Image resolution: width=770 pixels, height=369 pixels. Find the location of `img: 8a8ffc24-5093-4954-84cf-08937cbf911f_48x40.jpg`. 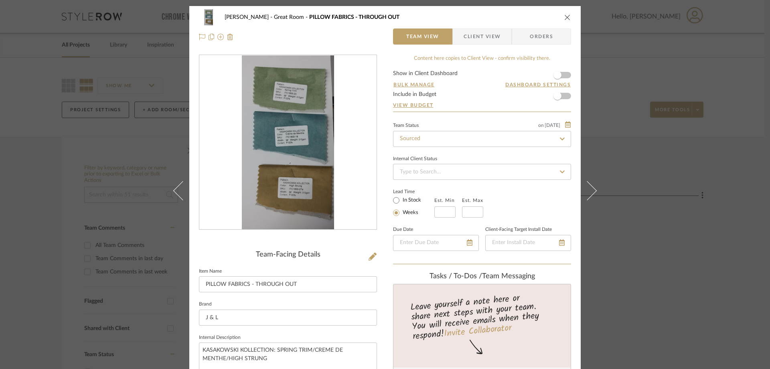

img: 8a8ffc24-5093-4954-84cf-08937cbf911f_48x40.jpg is located at coordinates (209, 17).